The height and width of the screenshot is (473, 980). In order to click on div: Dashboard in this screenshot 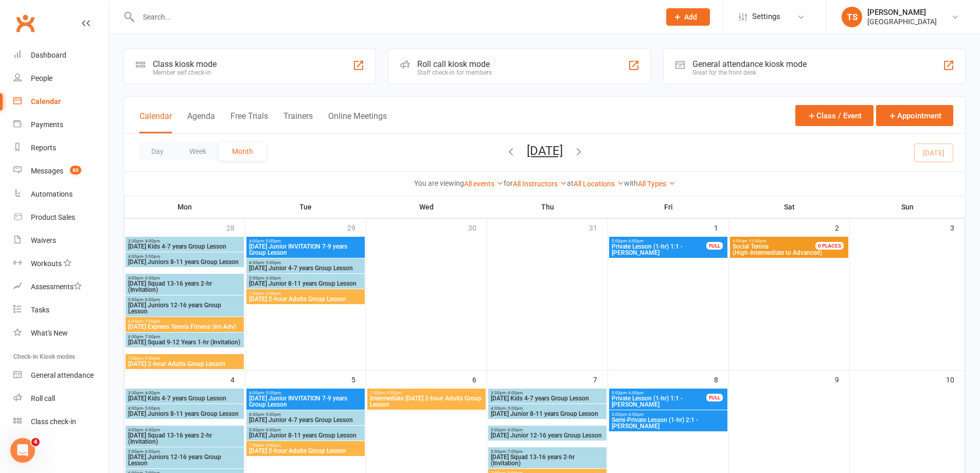, I will do `click(48, 55)`.